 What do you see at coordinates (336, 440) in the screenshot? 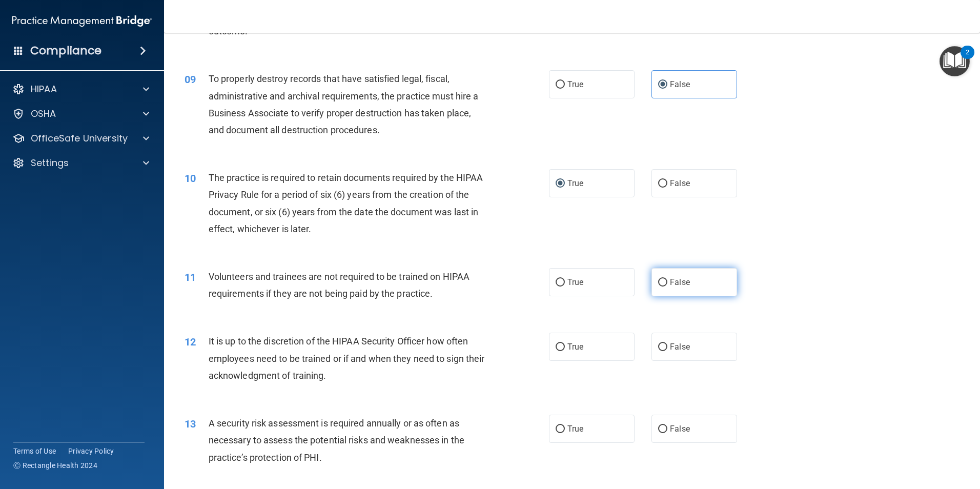
I see `span: A security risk assessment is required annually or as often as necessary to assess the potential ...` at bounding box center [336, 440].